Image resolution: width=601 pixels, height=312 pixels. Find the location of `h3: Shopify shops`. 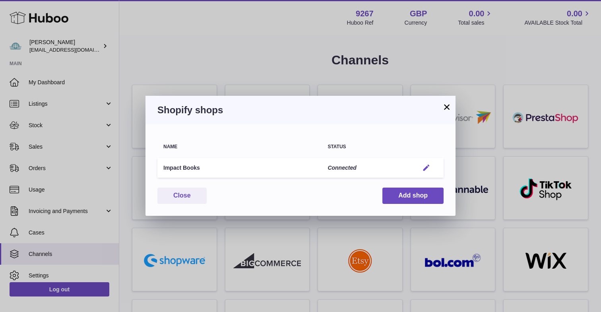

h3: Shopify shops is located at coordinates (301, 110).